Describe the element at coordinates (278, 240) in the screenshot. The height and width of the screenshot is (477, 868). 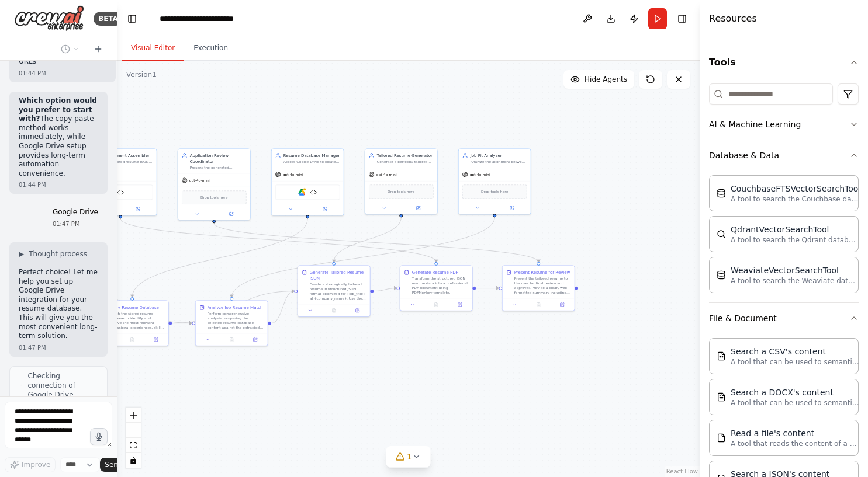
I see `g: Edge from 7a438891-d2fc-47a0-8c65-7d6cf32d694f to 1f1ef06b-e254-4ca9-a5e8-75988107ab28` at that location.